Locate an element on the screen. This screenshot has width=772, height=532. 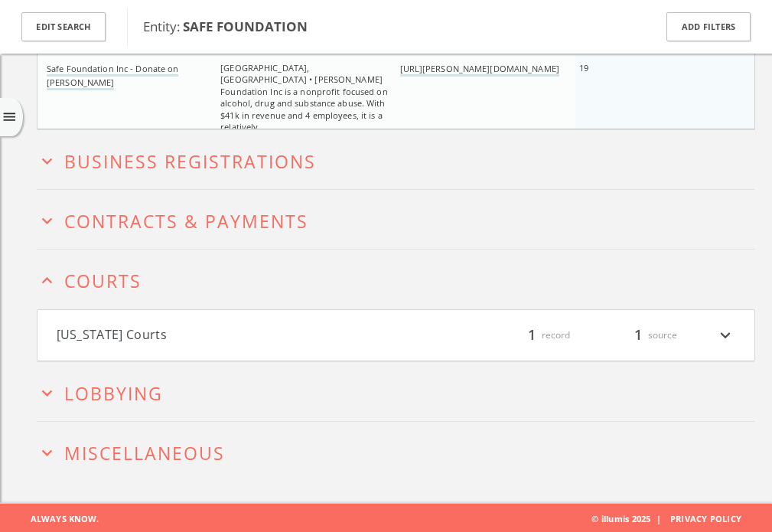
b: SAFE FOUNDATION is located at coordinates (244, 26).